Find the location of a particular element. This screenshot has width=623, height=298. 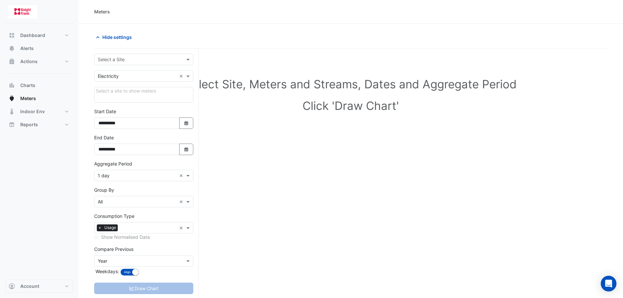

span: Dashboard is located at coordinates (33, 35).